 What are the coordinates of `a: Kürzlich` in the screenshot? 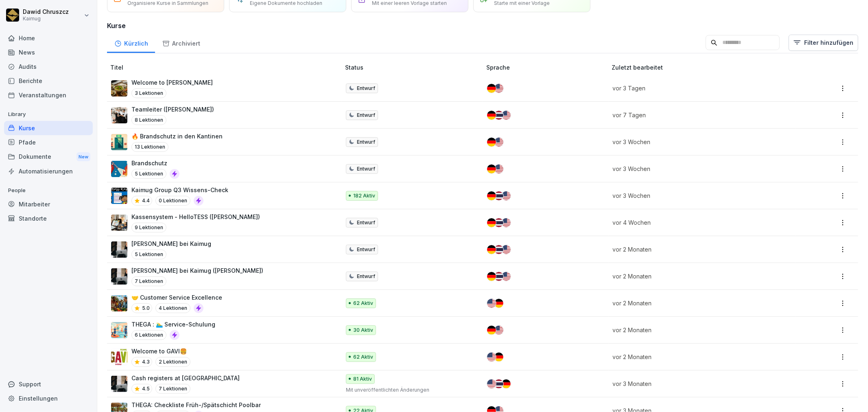 It's located at (131, 42).